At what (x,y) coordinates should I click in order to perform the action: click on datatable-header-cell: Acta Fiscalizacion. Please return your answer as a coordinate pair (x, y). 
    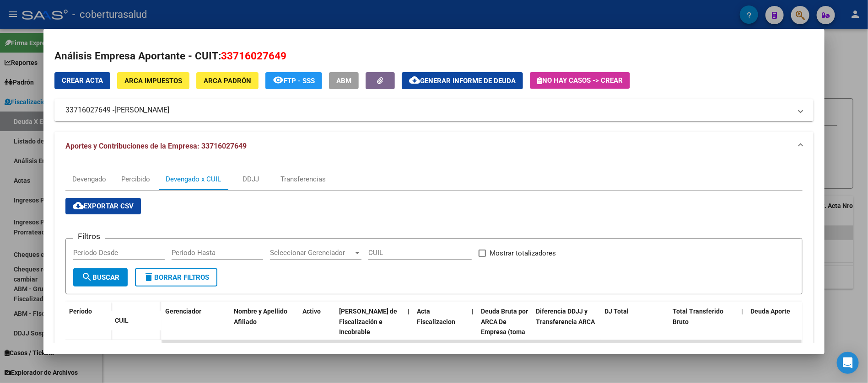
    Looking at the image, I should click on (440, 333).